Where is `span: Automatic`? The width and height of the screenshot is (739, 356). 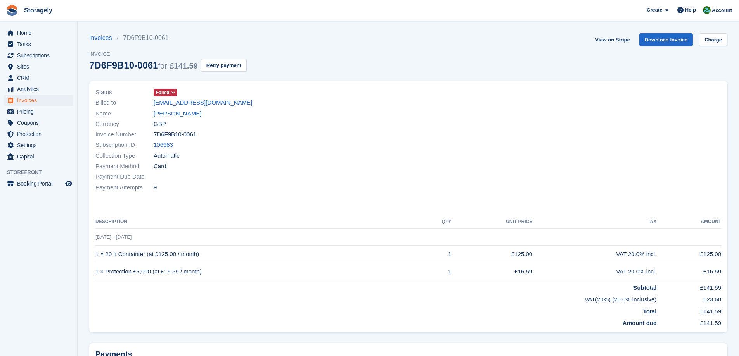 span: Automatic is located at coordinates (166, 156).